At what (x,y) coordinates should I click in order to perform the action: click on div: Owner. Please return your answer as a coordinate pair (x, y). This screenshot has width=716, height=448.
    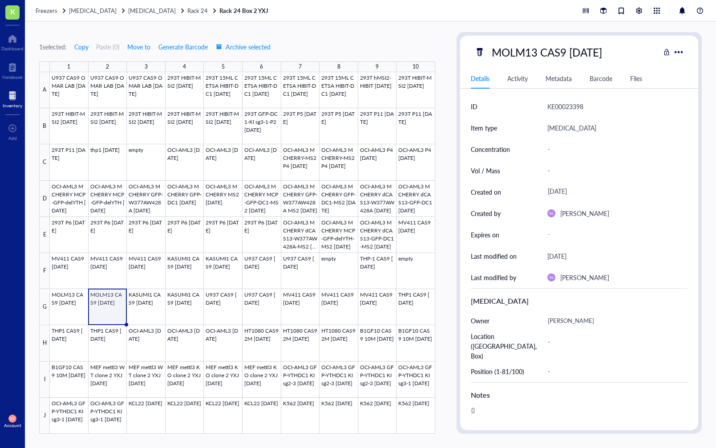
    Looking at the image, I should click on (480, 320).